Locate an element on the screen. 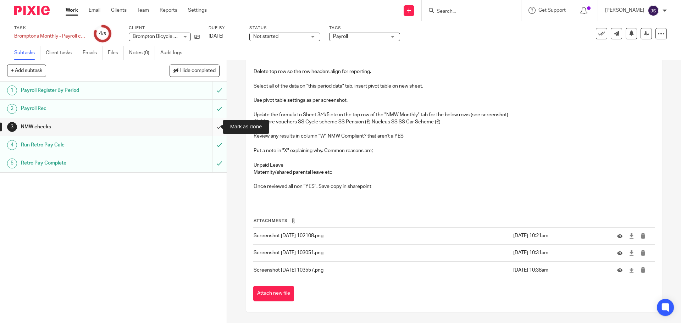 This screenshot has height=323, width=681. div: 2 is located at coordinates (12, 109).